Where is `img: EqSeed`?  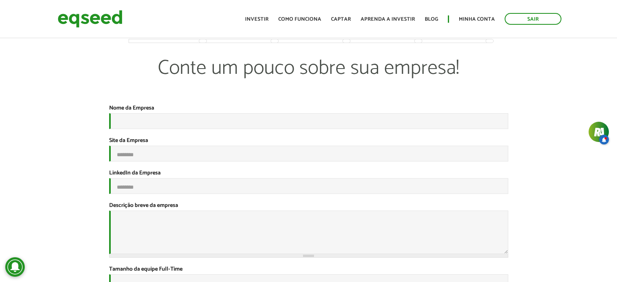
img: EqSeed is located at coordinates (90, 19).